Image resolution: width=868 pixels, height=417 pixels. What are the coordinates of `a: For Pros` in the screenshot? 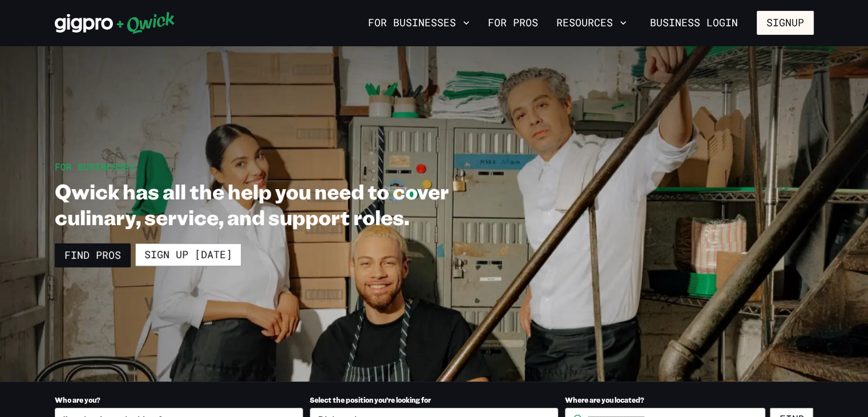 It's located at (513, 23).